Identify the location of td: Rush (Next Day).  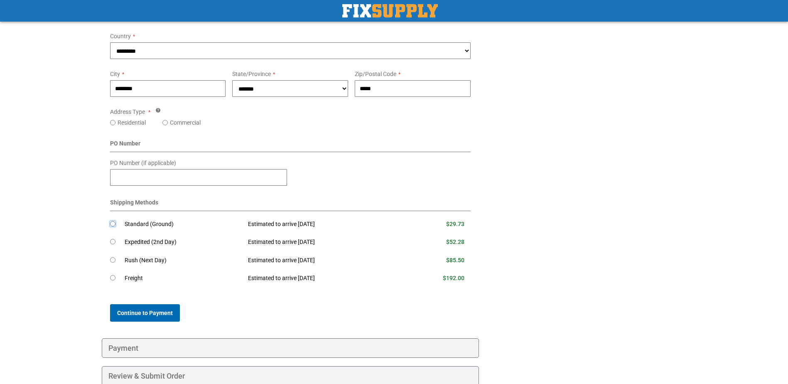
(183, 260).